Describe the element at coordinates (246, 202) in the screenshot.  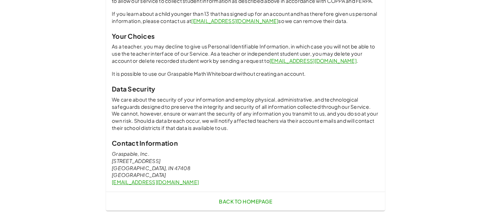
I see `a: Back to Homepage` at that location.